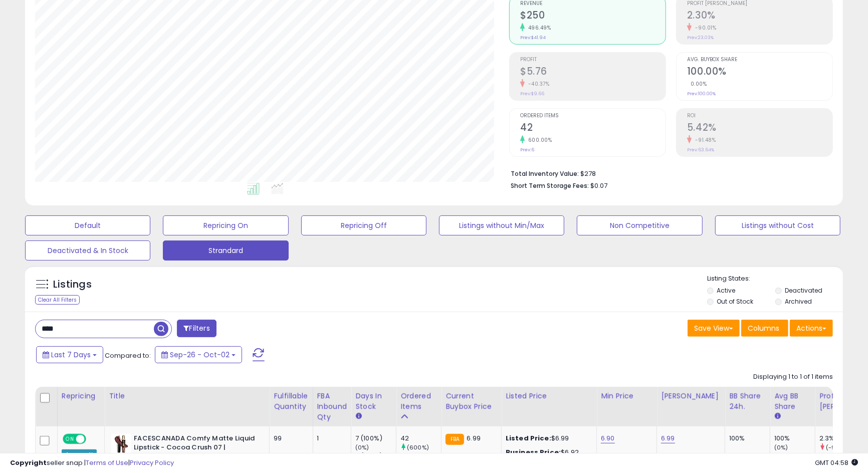 The height and width of the screenshot is (473, 868). Describe the element at coordinates (704, 140) in the screenshot. I see `small: -91.48%` at that location.